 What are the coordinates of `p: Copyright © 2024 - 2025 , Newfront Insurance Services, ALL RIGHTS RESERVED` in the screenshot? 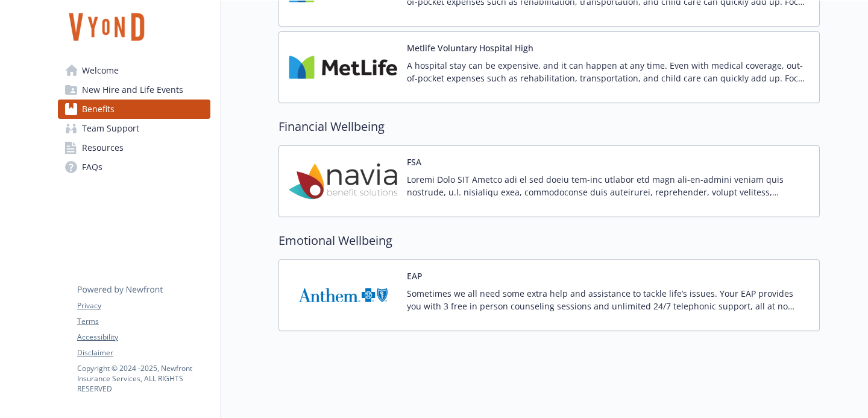 It's located at (144, 378).